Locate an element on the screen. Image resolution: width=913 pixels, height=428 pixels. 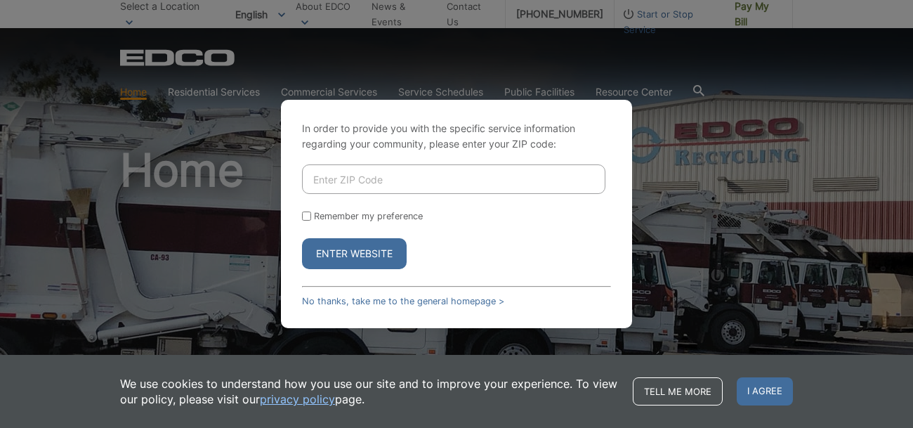
a: privacy policy is located at coordinates (297, 399).